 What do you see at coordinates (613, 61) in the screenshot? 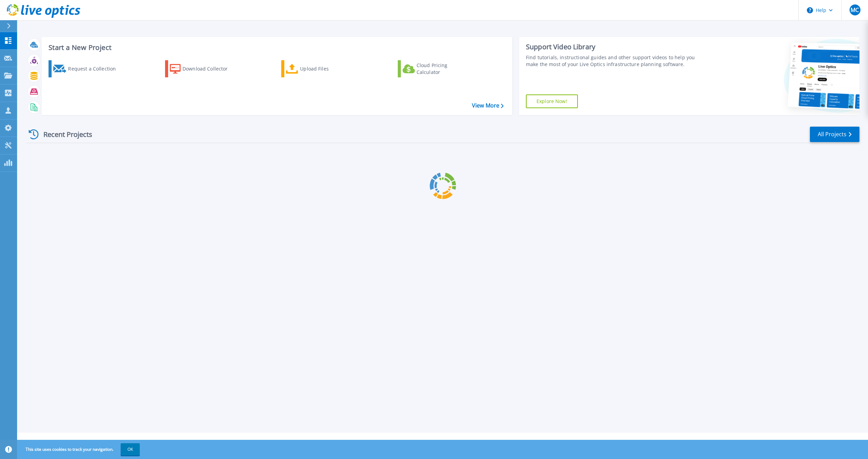
I see `div: Find tutorials, instructional guides and other support videos to help you make the most of your L...` at bounding box center [613, 61].